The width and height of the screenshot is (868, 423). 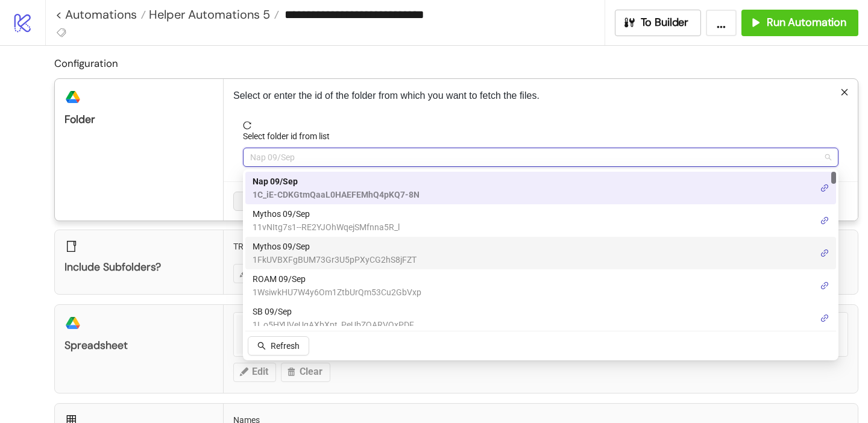 I want to click on a: < Automations, so click(x=101, y=14).